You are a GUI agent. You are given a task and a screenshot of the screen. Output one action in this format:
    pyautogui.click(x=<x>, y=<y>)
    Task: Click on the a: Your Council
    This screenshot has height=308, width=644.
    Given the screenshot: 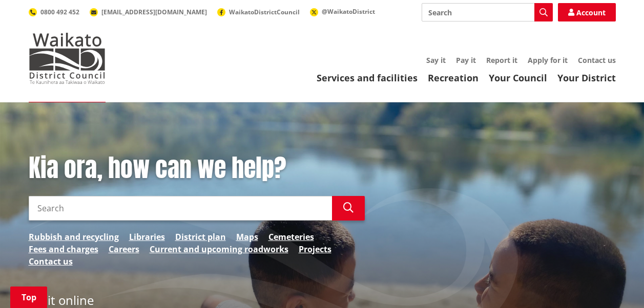 What is the action you would take?
    pyautogui.click(x=518, y=78)
    